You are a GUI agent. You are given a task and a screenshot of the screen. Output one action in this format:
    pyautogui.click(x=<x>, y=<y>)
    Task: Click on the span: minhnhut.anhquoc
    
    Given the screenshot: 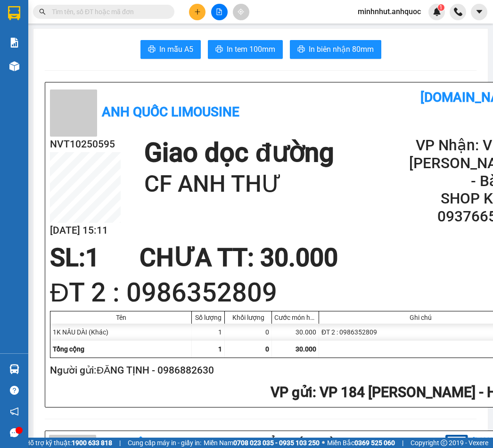 What is the action you would take?
    pyautogui.click(x=389, y=11)
    